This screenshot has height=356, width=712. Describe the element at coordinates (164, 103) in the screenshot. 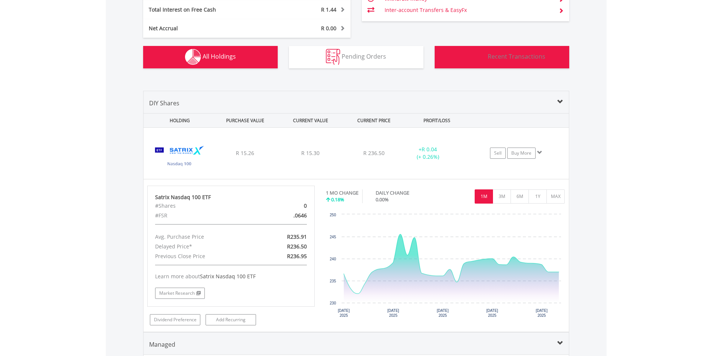

I see `span: DIY Shares` at that location.